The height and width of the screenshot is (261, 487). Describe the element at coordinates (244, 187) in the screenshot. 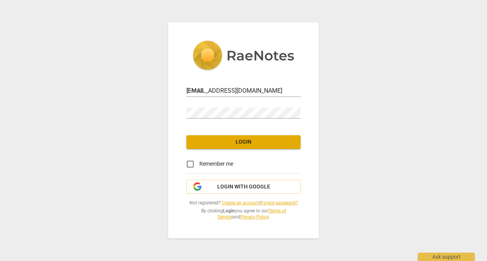

I see `button: Login with Google` at that location.